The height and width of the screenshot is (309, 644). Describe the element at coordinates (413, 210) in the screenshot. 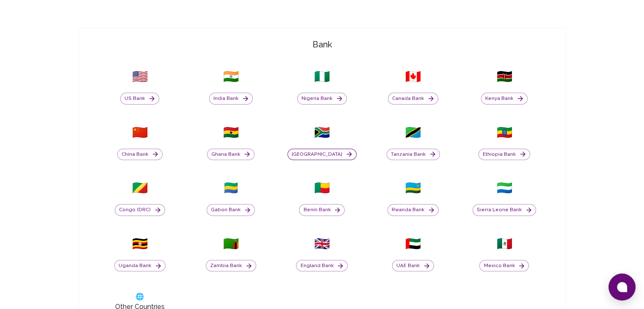

I see `button: Rwanda Bank` at that location.